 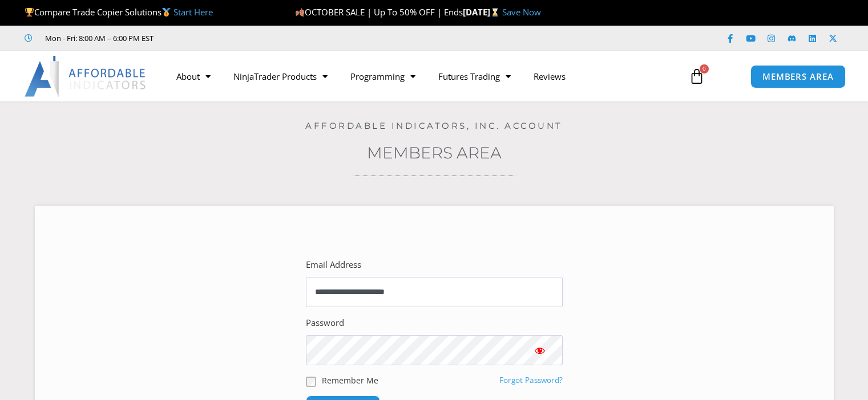 What do you see at coordinates (434, 125) in the screenshot?
I see `a: Affordable Indicators, Inc. Account` at bounding box center [434, 125].